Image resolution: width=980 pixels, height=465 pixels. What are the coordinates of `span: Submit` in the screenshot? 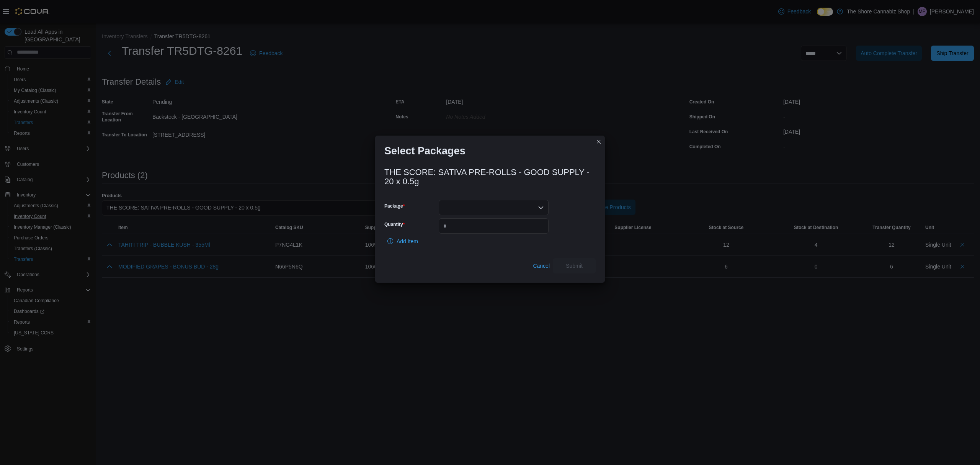 It's located at (574, 266).